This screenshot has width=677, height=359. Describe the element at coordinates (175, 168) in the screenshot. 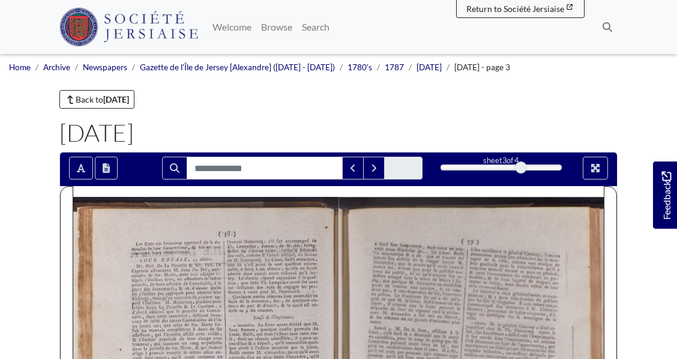

I see `button: Search` at that location.